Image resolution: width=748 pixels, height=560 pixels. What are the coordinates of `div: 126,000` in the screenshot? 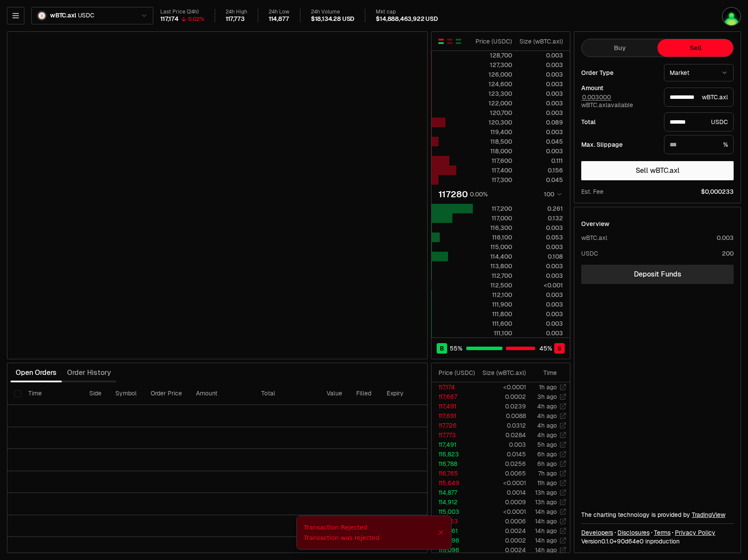 It's located at (492, 74).